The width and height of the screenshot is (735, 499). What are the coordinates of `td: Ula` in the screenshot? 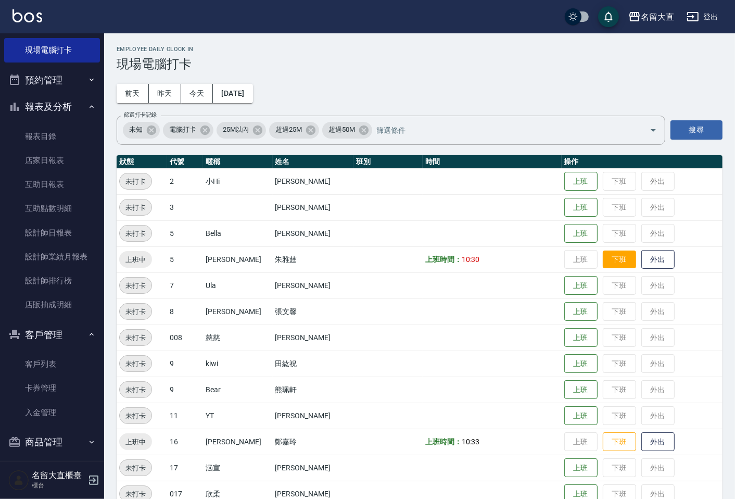 It's located at (237, 285).